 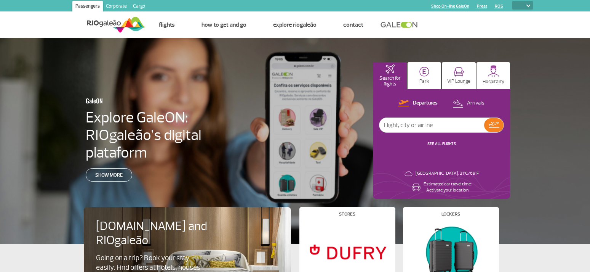 What do you see at coordinates (494, 71) in the screenshot?
I see `img: hospitality.svg` at bounding box center [494, 71].